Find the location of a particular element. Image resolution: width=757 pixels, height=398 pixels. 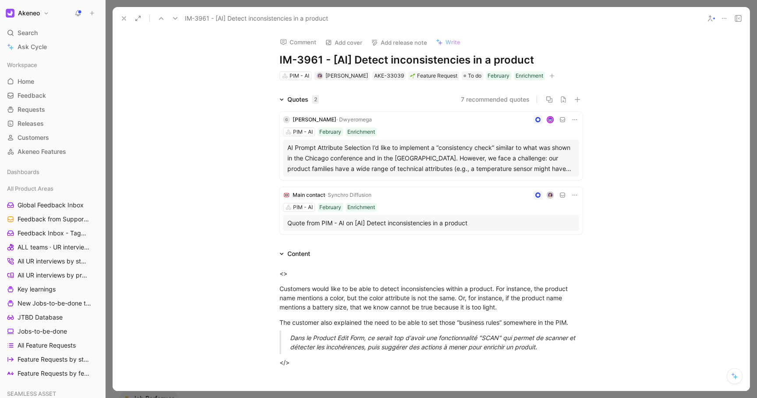

button: AkeneoAkeneo is located at coordinates (27, 13).